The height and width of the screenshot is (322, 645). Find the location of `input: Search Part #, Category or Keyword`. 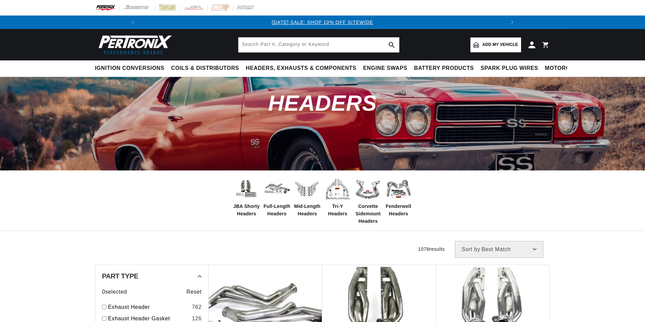

input: Search Part #, Category or Keyword is located at coordinates (319, 45).